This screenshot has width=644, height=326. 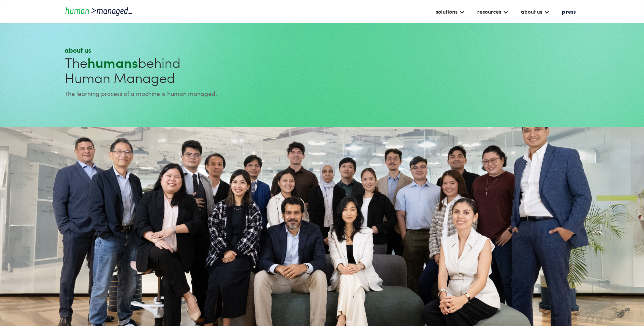 What do you see at coordinates (192, 94) in the screenshot?
I see `div: The learning process of a machine is human managed.` at bounding box center [192, 94].